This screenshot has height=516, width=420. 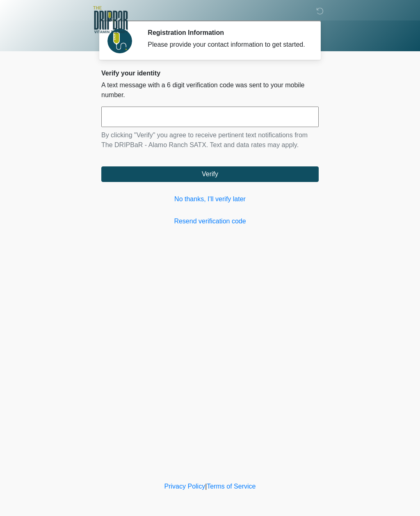 I want to click on img: The DRIPBaR - Alamo Ranch SATX Logo, so click(x=110, y=20).